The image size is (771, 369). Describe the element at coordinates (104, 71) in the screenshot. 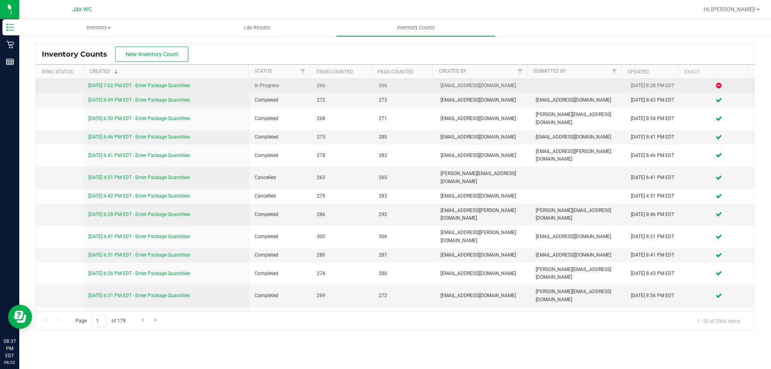

I see `a: Created` at that location.